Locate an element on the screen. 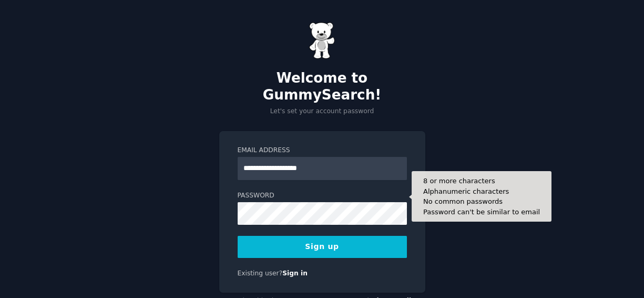  img: Gummy Bear is located at coordinates (322, 40).